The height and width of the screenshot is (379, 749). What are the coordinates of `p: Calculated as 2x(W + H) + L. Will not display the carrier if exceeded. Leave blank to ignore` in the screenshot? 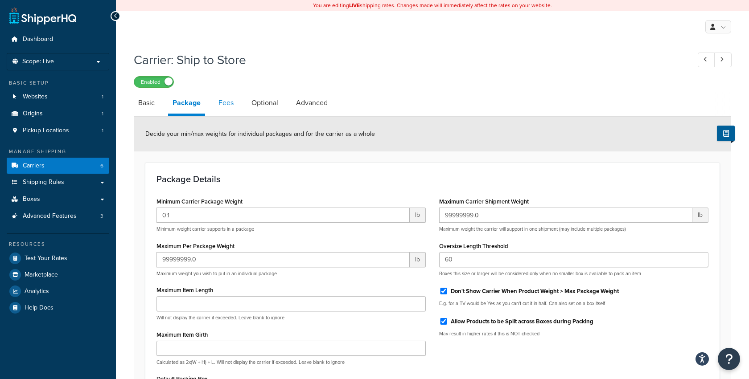 It's located at (291, 362).